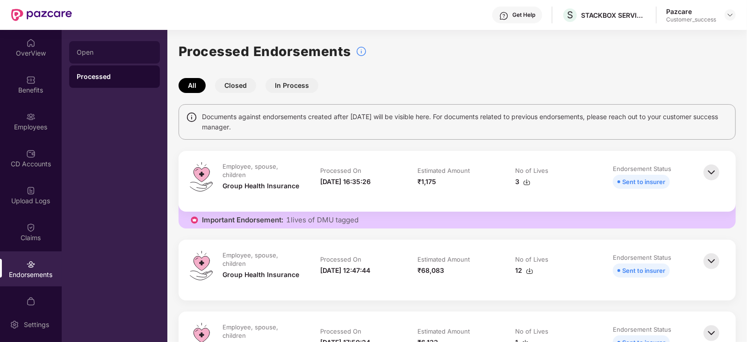  What do you see at coordinates (524, 271) in the screenshot?
I see `div: 12` at bounding box center [524, 271].